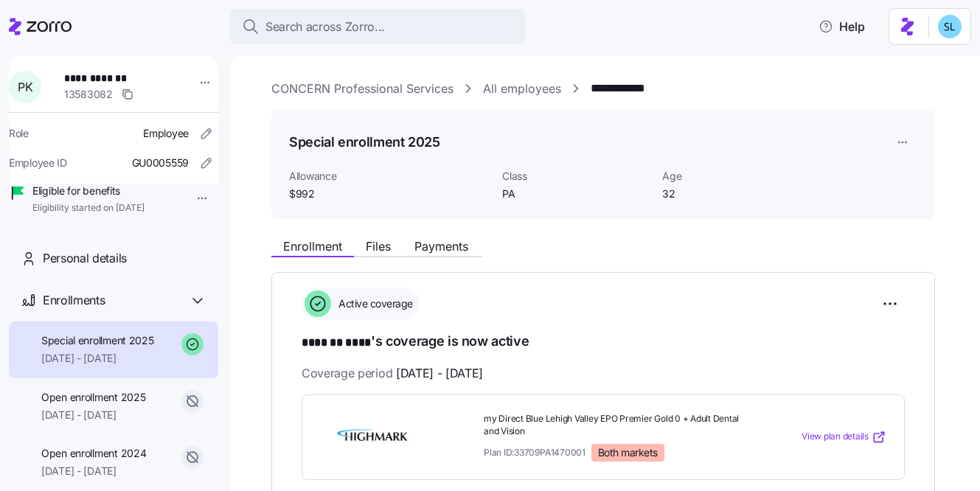 The image size is (980, 491). What do you see at coordinates (25, 87) in the screenshot?
I see `span: P K` at bounding box center [25, 87].